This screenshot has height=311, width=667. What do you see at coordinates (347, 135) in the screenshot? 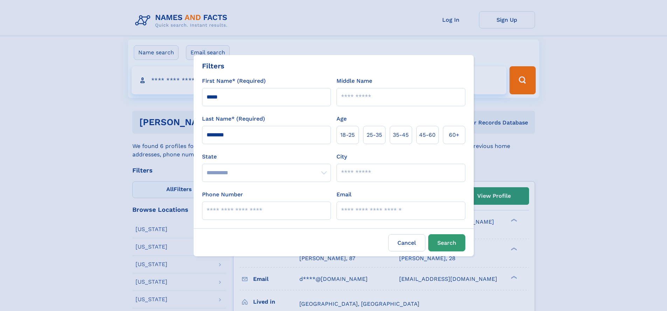
I see `span: 18‑25` at bounding box center [347, 135].